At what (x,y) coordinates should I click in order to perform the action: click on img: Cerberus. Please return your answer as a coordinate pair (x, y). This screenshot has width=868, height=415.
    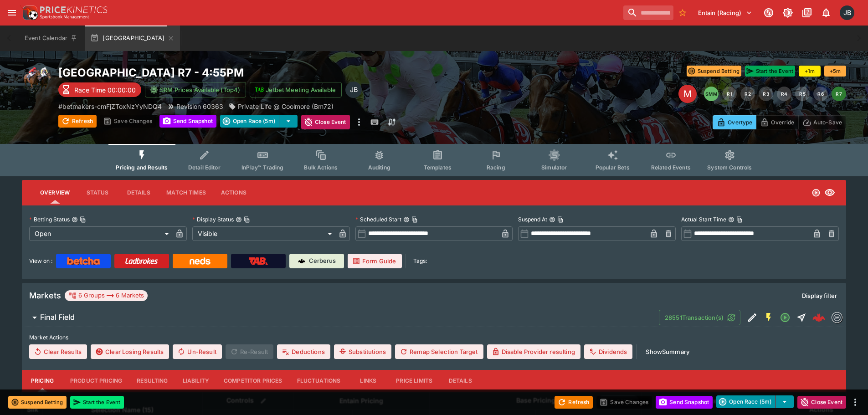
    Looking at the image, I should click on (302, 261).